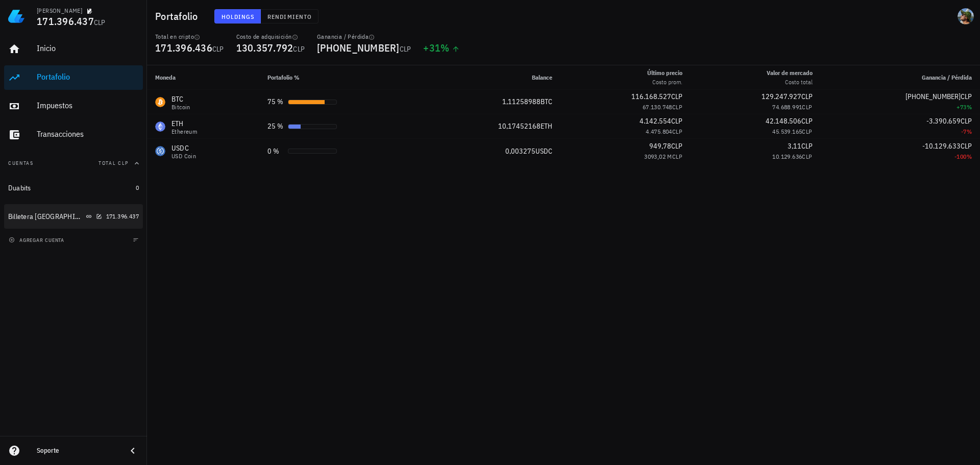  I want to click on span: agregar cuenta, so click(37, 240).